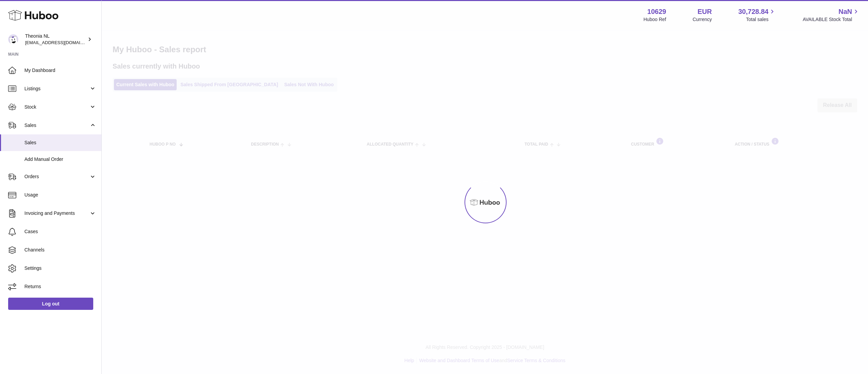  I want to click on span: Orders, so click(56, 177).